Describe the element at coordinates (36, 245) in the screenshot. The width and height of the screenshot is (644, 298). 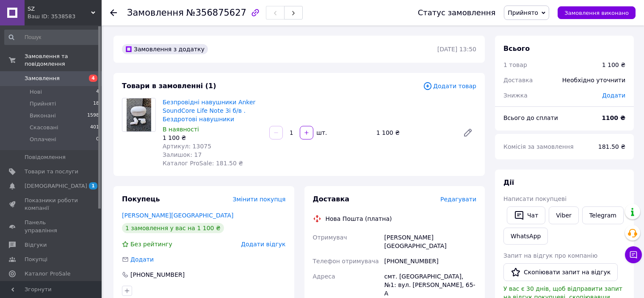
I see `span: Відгуки` at that location.